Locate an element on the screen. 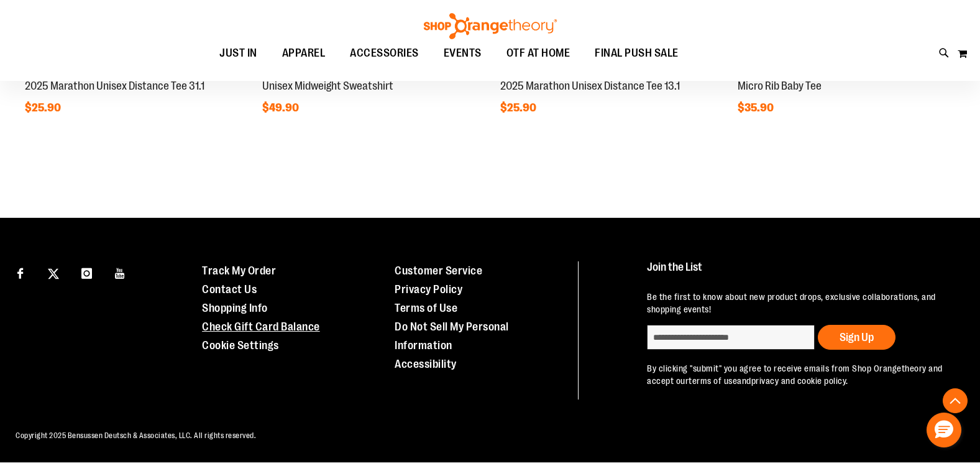 The image size is (980, 463). h4: Join the List is located at coordinates (801, 273).